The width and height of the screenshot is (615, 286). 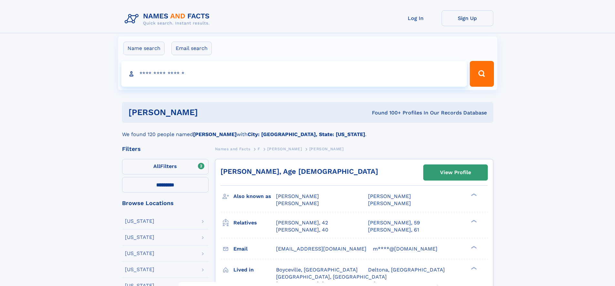 I want to click on div: Browse Locations, so click(x=165, y=203).